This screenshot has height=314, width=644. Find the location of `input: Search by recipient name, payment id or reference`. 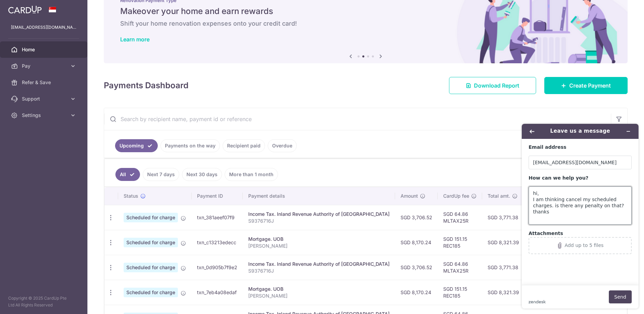

input: Search by recipient name, payment id or reference is located at coordinates (358, 119).